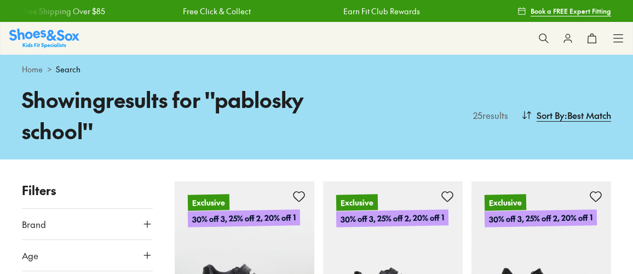  Describe the element at coordinates (564, 11) in the screenshot. I see `a: Book a FREE Expert Fitting` at that location.